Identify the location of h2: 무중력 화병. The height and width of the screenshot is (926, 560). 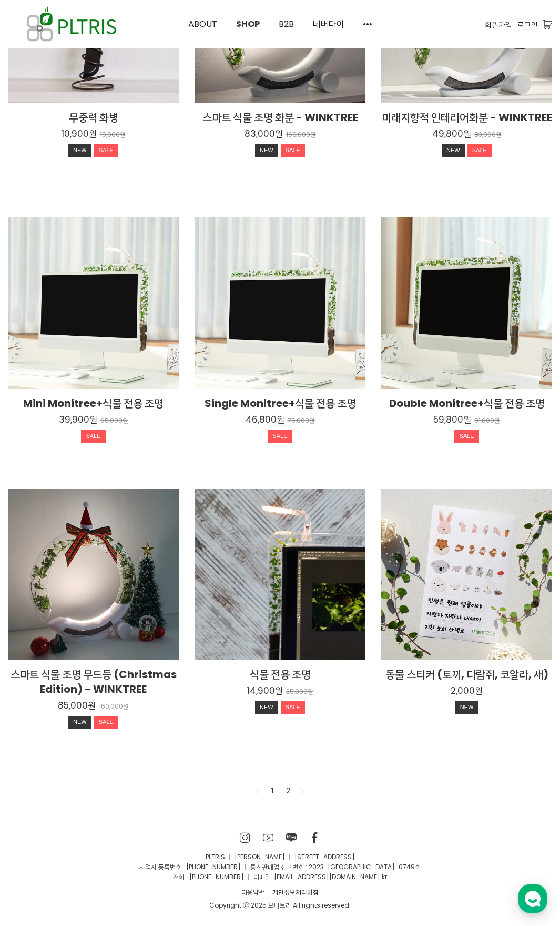
(93, 117).